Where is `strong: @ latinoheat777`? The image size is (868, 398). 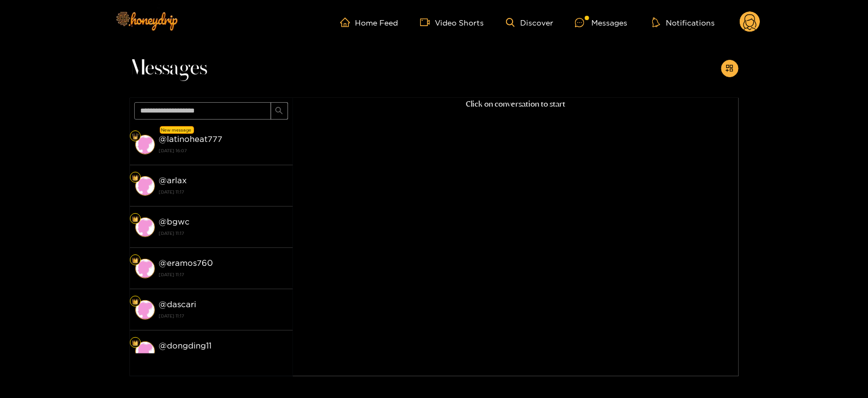
strong: @ latinoheat777 is located at coordinates (191, 139).